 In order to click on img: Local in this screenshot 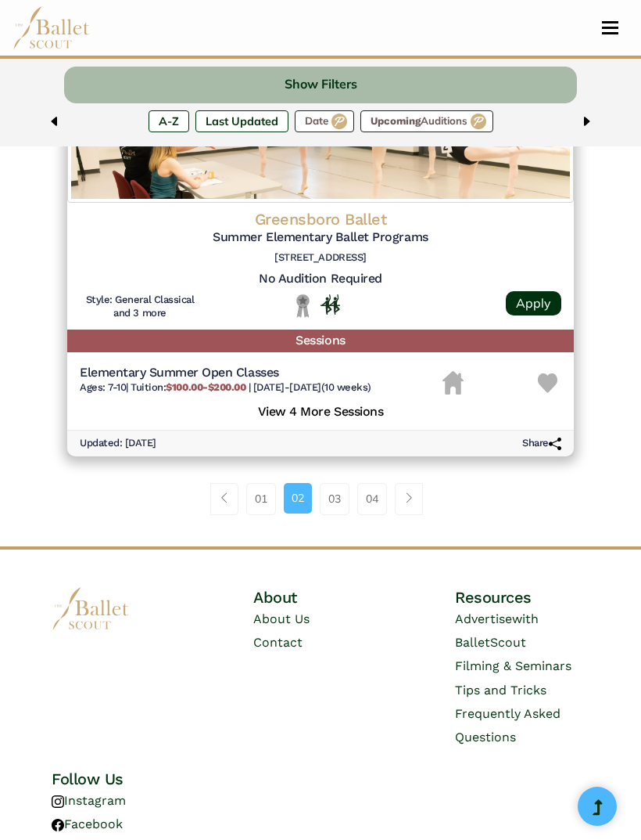, I will do `click(303, 305)`.